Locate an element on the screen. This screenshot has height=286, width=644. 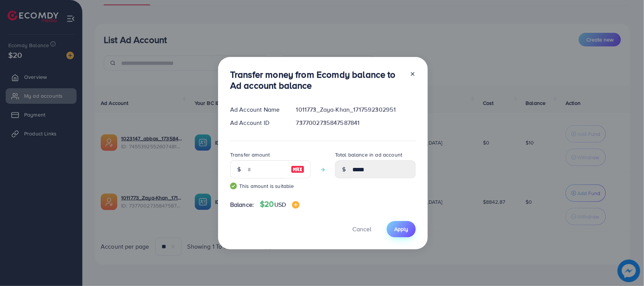
div: 1011773_Zaya-Khan_1717592302951 is located at coordinates (356, 109).